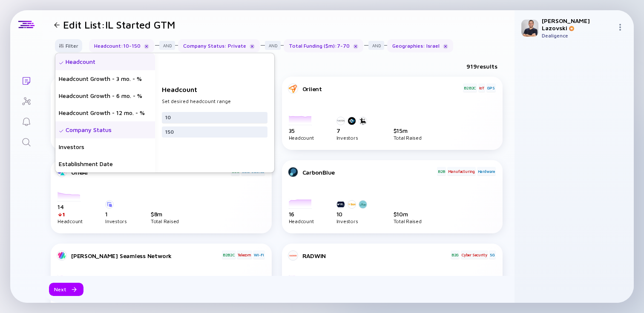 This screenshot has height=313, width=644. What do you see at coordinates (482, 88) in the screenshot?
I see `div: IoT` at bounding box center [482, 88].